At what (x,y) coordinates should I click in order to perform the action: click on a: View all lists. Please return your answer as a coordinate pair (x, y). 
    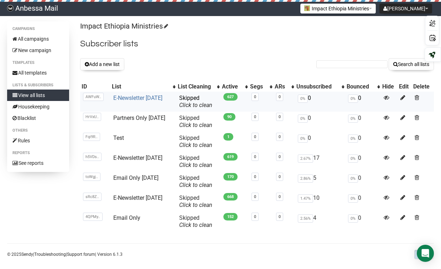
    Looking at the image, I should click on (38, 95).